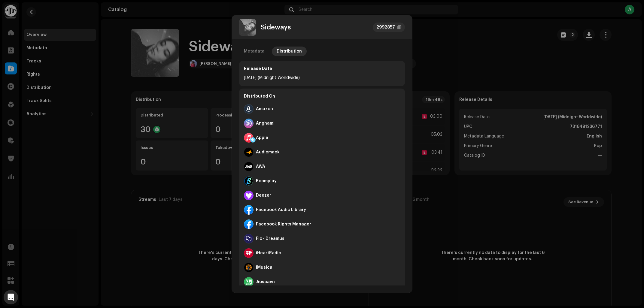  What do you see at coordinates (322, 69) in the screenshot?
I see `div: Release Date` at bounding box center [322, 69].